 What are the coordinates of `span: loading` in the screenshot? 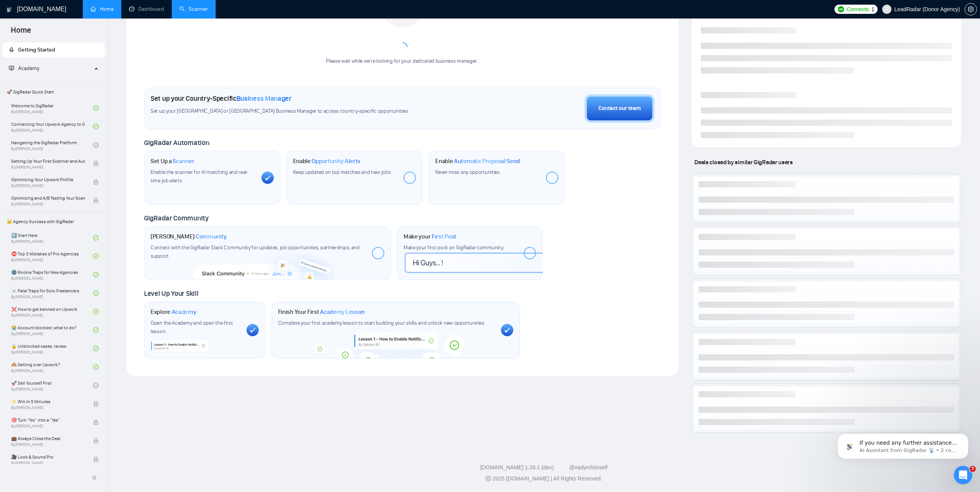 It's located at (403, 47).